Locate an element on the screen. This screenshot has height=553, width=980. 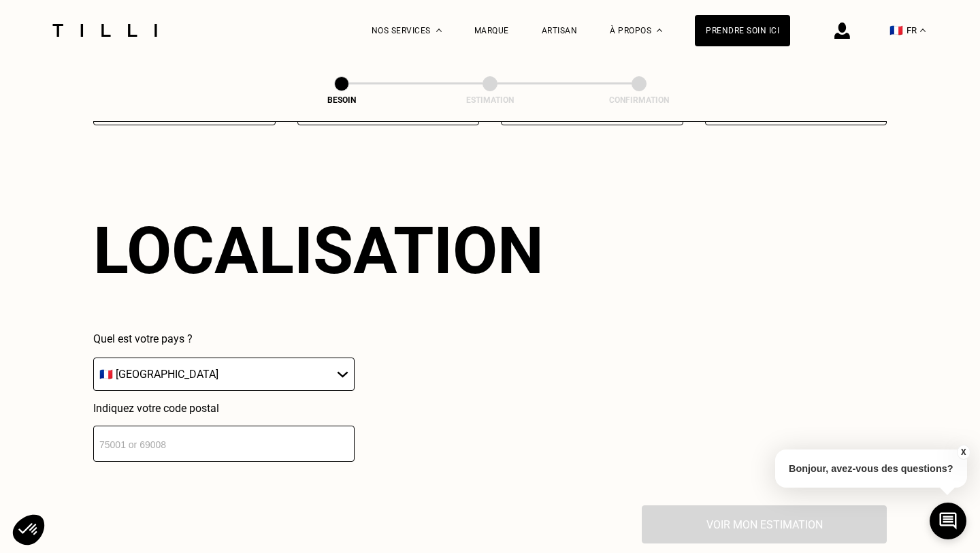
img: icône connexion is located at coordinates (842, 31).